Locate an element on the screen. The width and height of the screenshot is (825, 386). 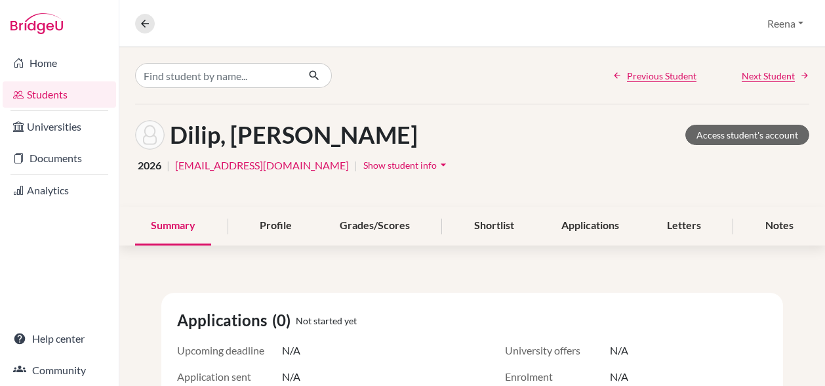
span: Applications is located at coordinates (224, 320).